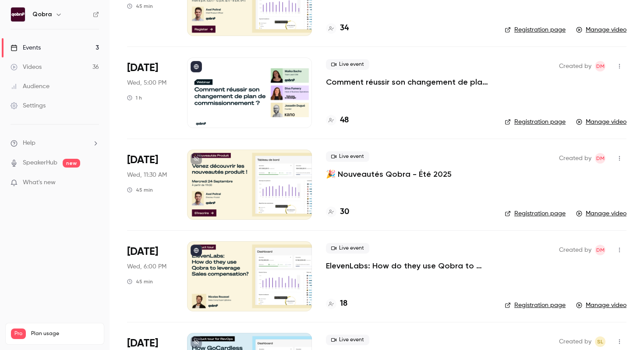 This screenshot has height=350, width=644. What do you see at coordinates (147, 175) in the screenshot?
I see `span: Wed, 11:30 AM` at bounding box center [147, 175].